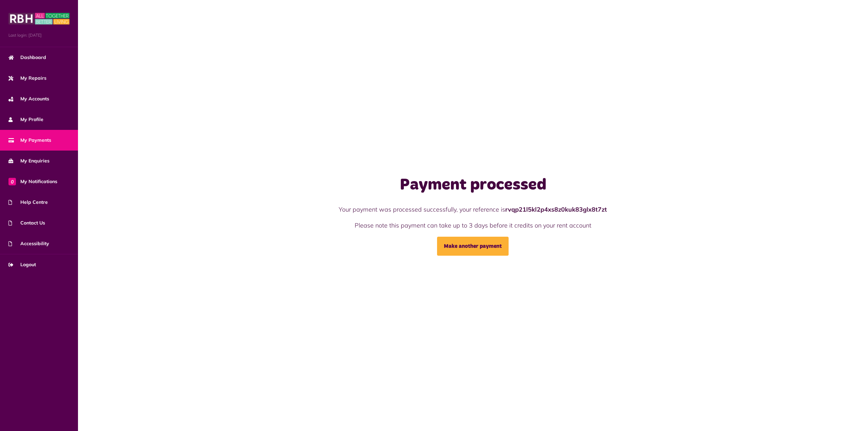 This screenshot has width=868, height=431. Describe the element at coordinates (473, 225) in the screenshot. I see `p: Please note this payment can take up to 3 days before it credits on your rent account` at that location.